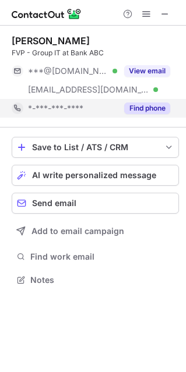 The image size is (186, 372). What do you see at coordinates (95, 175) in the screenshot?
I see `button: AI write personalized message` at bounding box center [95, 175].